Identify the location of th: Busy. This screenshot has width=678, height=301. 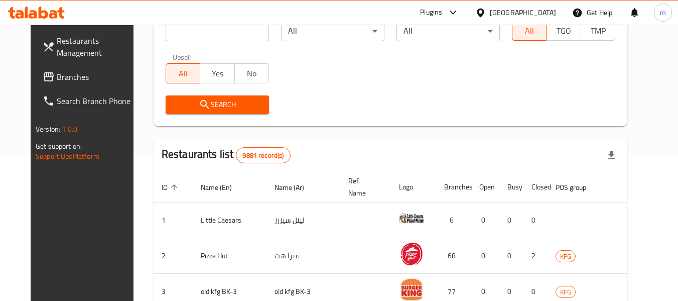
(511, 187).